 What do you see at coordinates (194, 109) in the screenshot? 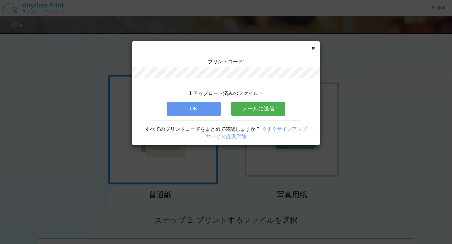
I see `button: OK` at bounding box center [194, 109].